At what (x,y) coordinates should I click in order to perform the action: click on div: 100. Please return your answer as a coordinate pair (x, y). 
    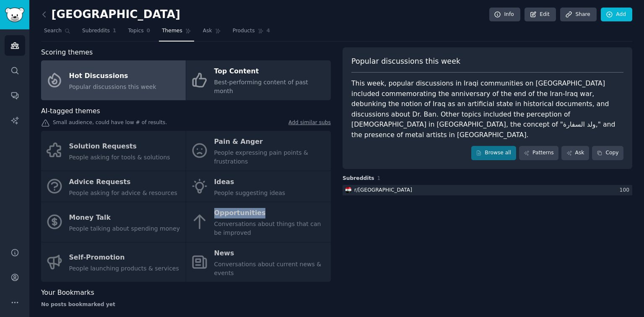
    Looking at the image, I should click on (626, 191).